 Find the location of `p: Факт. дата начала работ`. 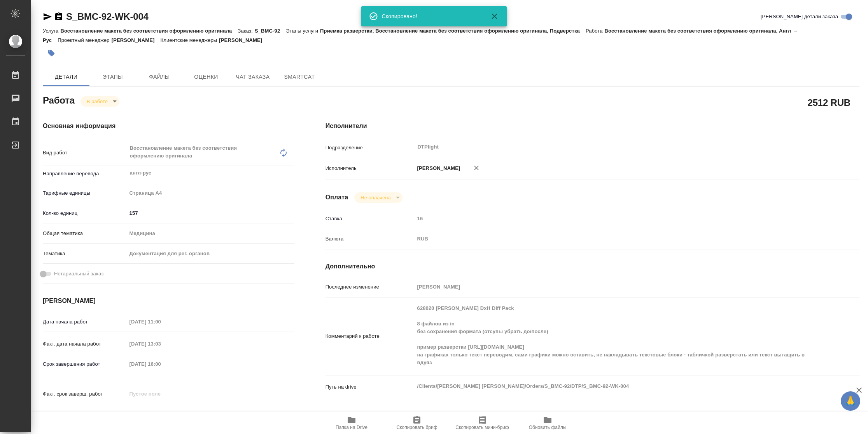

p: Факт. дата начала работ is located at coordinates (85, 344).